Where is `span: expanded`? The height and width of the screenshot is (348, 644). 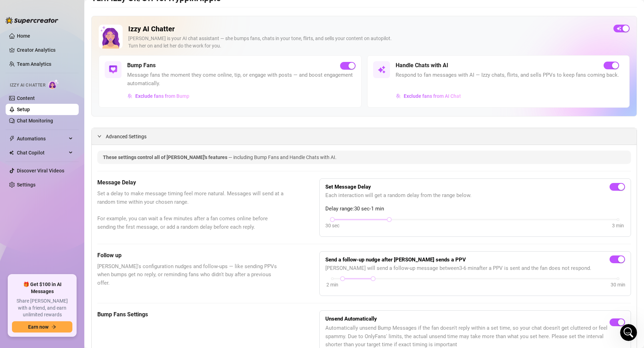 span: expanded is located at coordinates (100, 136).